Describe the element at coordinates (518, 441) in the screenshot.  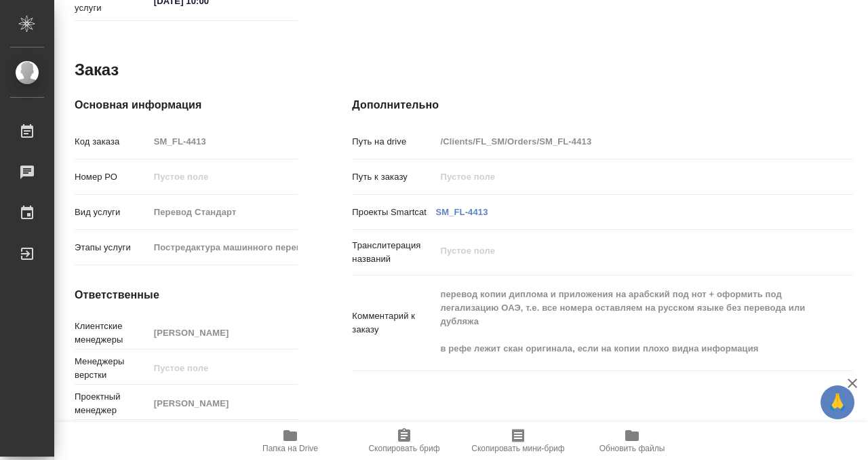
I see `button: Скопировать мини-бриф` at that location.